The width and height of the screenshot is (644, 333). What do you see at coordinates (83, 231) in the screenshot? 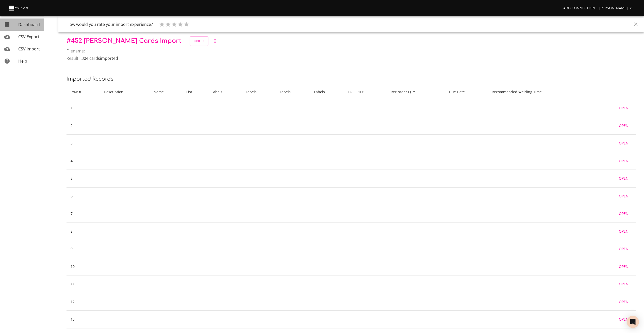
I see `td: 8` at bounding box center [83, 231].